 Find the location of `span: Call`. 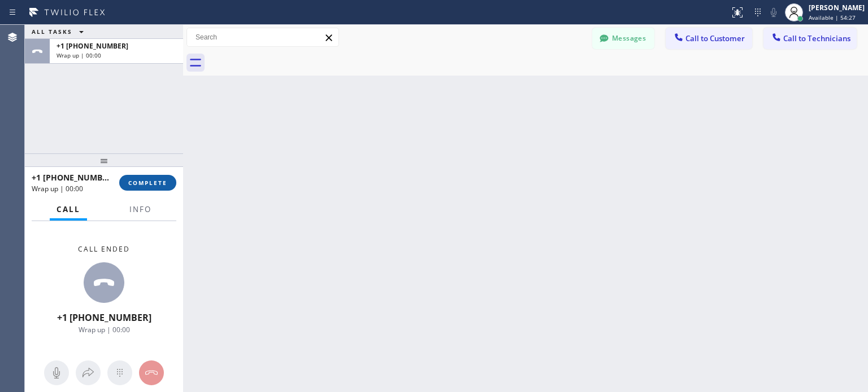

span: Call is located at coordinates (68, 210).